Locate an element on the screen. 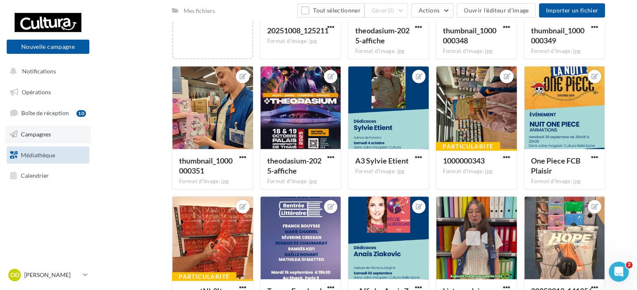 This screenshot has width=637, height=290. span: Calendrier is located at coordinates (35, 175).